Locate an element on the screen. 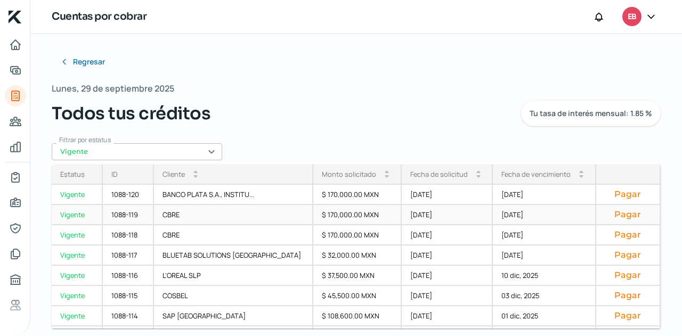  div: $ 32,000.00 MXN is located at coordinates (357, 256).